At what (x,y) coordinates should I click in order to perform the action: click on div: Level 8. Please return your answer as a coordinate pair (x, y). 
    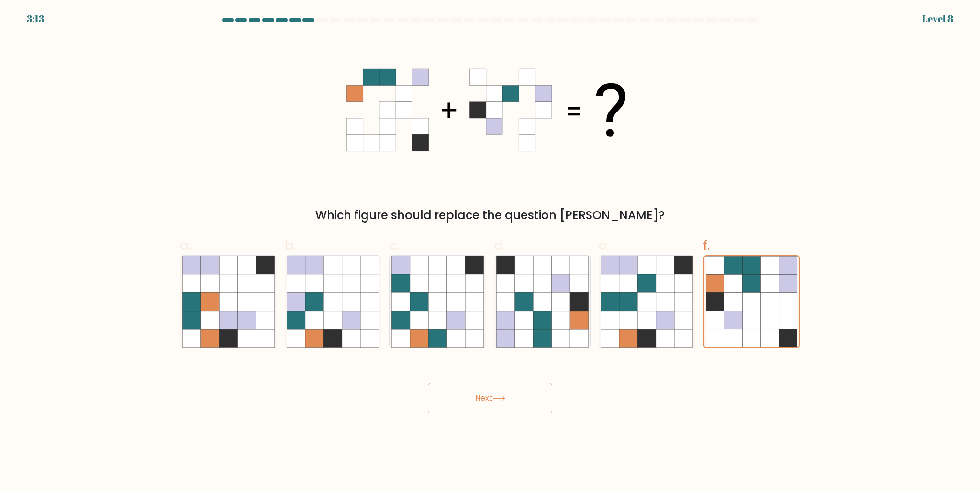
    Looking at the image, I should click on (937, 19).